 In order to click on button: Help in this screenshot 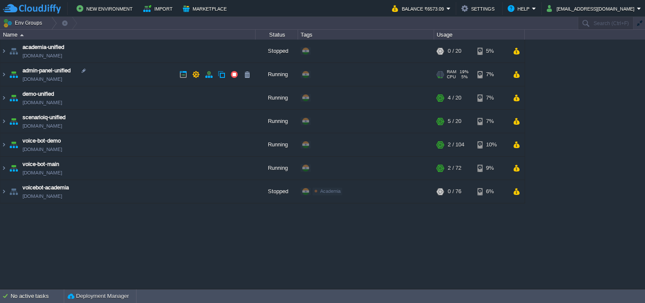, I will do `click(519, 8)`.